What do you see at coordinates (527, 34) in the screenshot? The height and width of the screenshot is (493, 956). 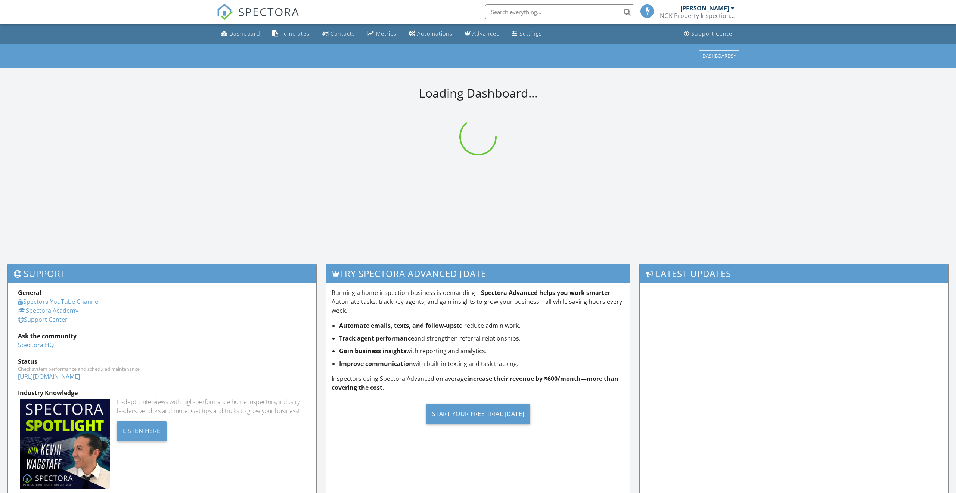 I see `a: Settings` at bounding box center [527, 34].